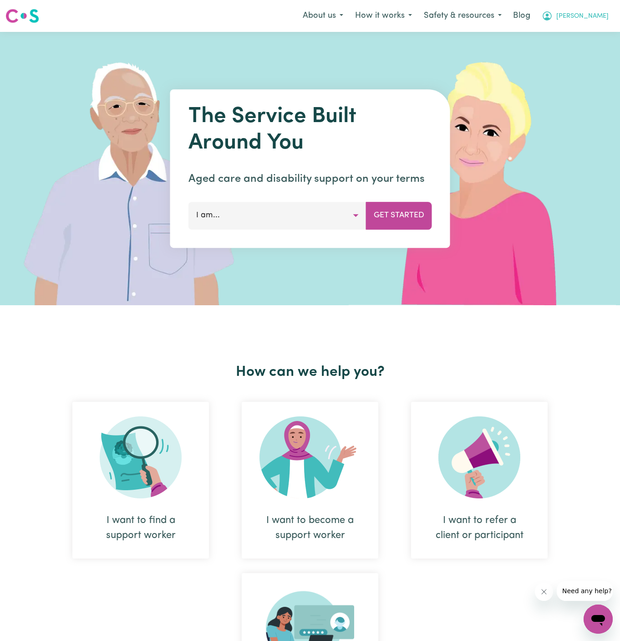  I want to click on img: Refer, so click(480, 457).